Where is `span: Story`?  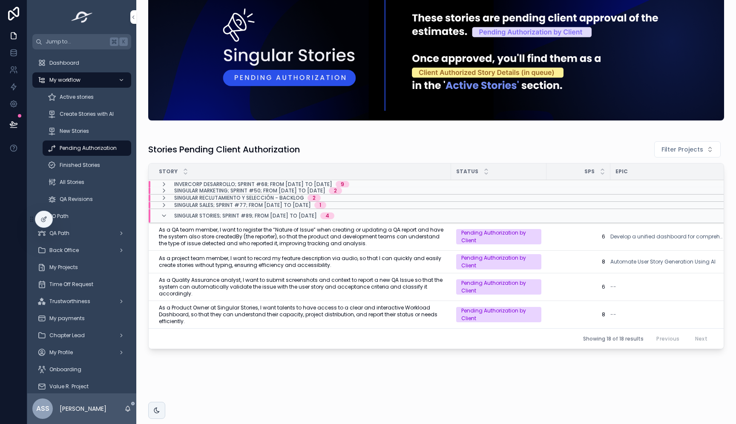 span: Story is located at coordinates (168, 172).